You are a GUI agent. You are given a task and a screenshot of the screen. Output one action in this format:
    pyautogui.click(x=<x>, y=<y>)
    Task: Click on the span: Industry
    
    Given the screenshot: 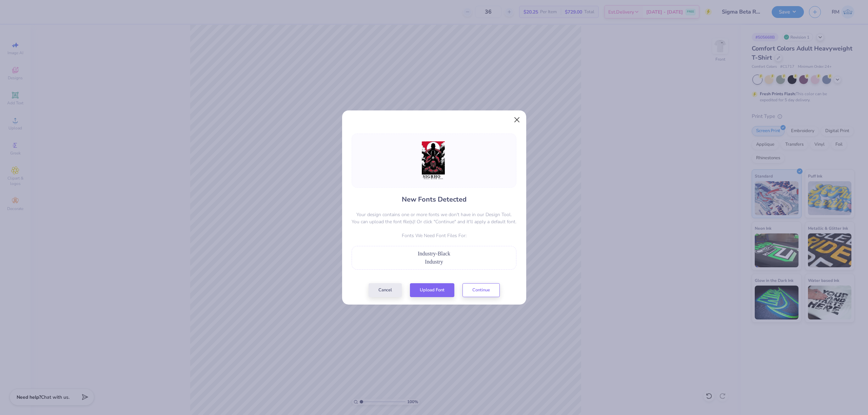 What is the action you would take?
    pyautogui.click(x=433, y=262)
    